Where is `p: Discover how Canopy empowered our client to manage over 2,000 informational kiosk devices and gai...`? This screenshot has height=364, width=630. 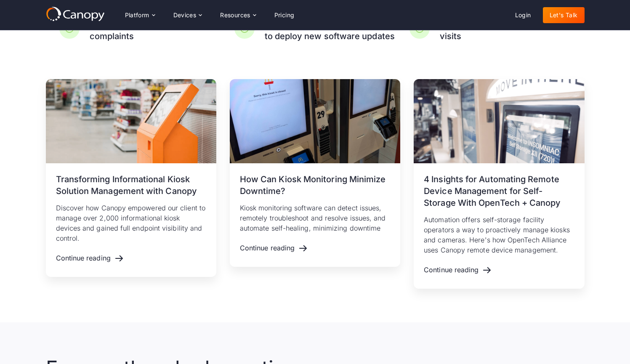 p: Discover how Canopy empowered our client to manage over 2,000 informational kiosk devices and gai... is located at coordinates (131, 223).